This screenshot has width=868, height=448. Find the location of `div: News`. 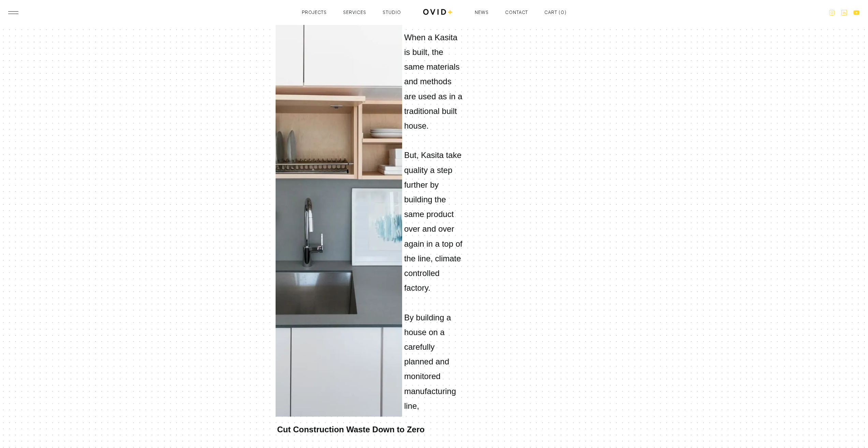

div: News is located at coordinates (481, 12).